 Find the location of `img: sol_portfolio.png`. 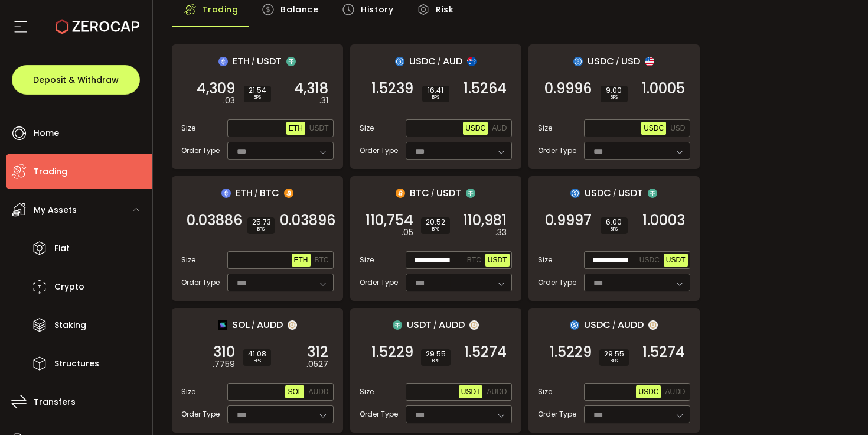

img: sol_portfolio.png is located at coordinates (223, 325).